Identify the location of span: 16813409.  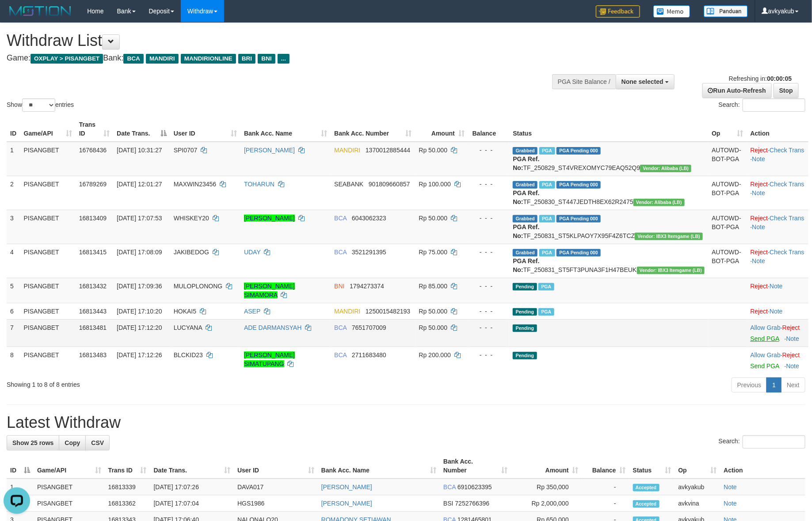
(93, 218).